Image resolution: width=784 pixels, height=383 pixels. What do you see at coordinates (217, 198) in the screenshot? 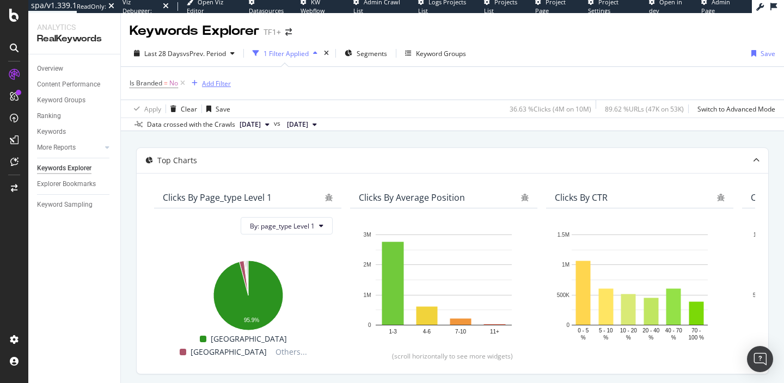
I see `div: Clicks By page_type Level 1` at bounding box center [217, 198].